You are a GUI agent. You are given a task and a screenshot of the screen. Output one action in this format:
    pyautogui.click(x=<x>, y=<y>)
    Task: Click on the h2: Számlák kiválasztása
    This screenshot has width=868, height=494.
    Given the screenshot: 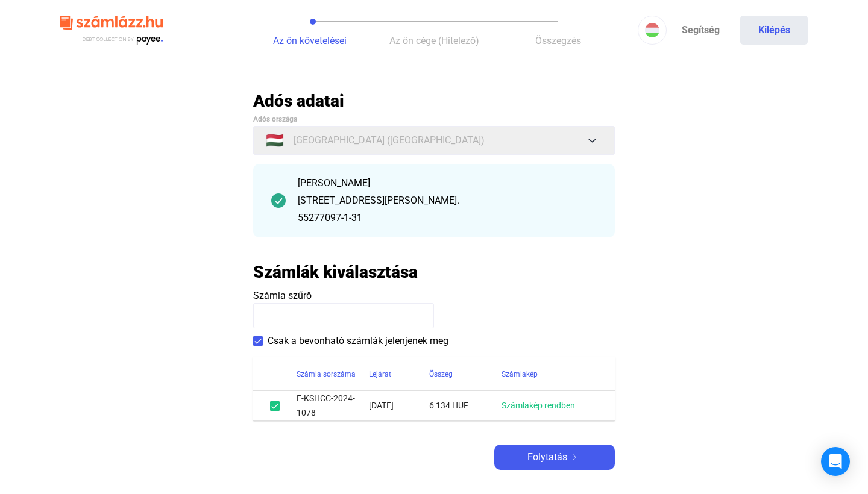 What is the action you would take?
    pyautogui.click(x=335, y=271)
    